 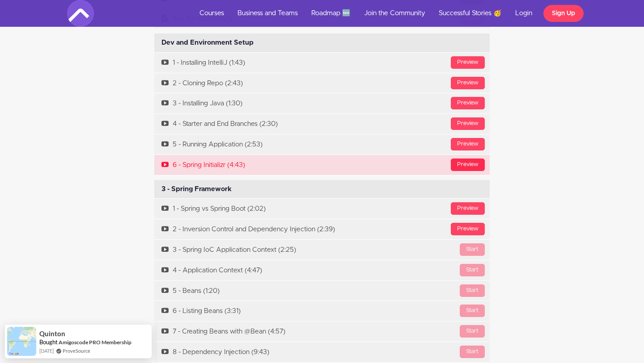 I want to click on a: ProveSource, so click(x=77, y=351).